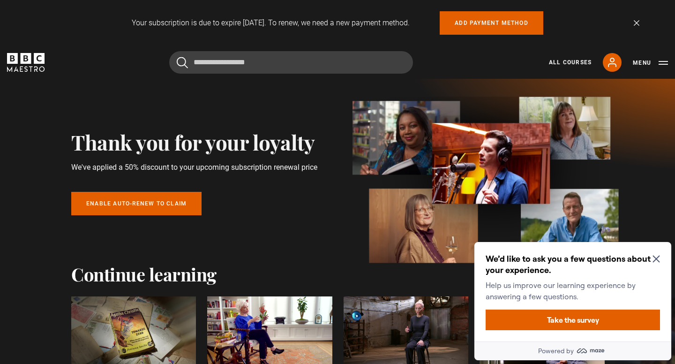 The height and width of the screenshot is (364, 675). Describe the element at coordinates (136, 203) in the screenshot. I see `a: Enable auto-renew to claim` at that location.